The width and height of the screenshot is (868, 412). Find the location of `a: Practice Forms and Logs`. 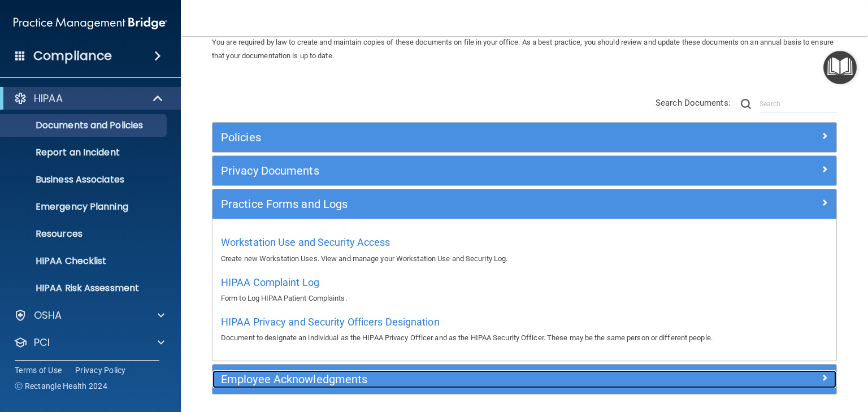

a: Practice Forms and Logs is located at coordinates (524, 204).